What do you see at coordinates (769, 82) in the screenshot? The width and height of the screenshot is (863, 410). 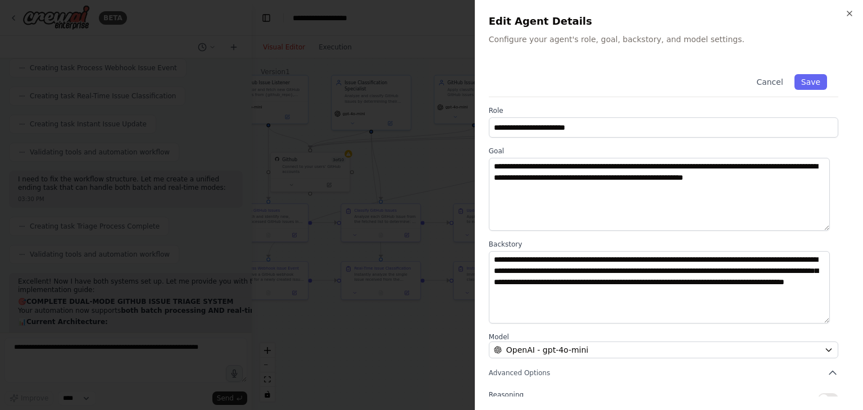 I see `button: Cancel` at bounding box center [769, 82].